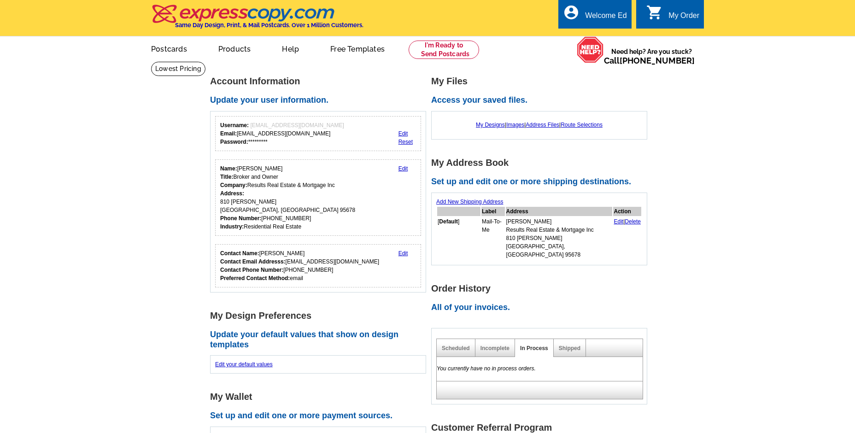 The width and height of the screenshot is (855, 433). Describe the element at coordinates (448, 222) in the screenshot. I see `b: Default` at that location.